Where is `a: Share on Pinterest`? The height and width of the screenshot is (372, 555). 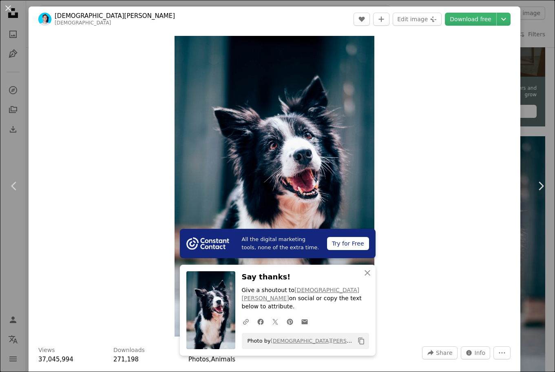 a: Share on Pinterest is located at coordinates (290, 321).